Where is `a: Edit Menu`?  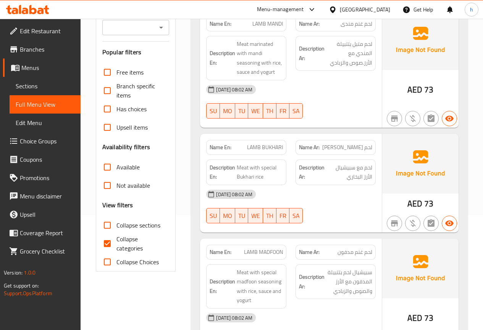 a: Edit Menu is located at coordinates (45, 123).